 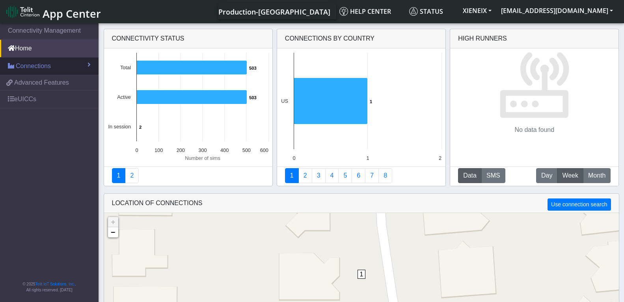 I want to click on button: Month, so click(x=597, y=176).